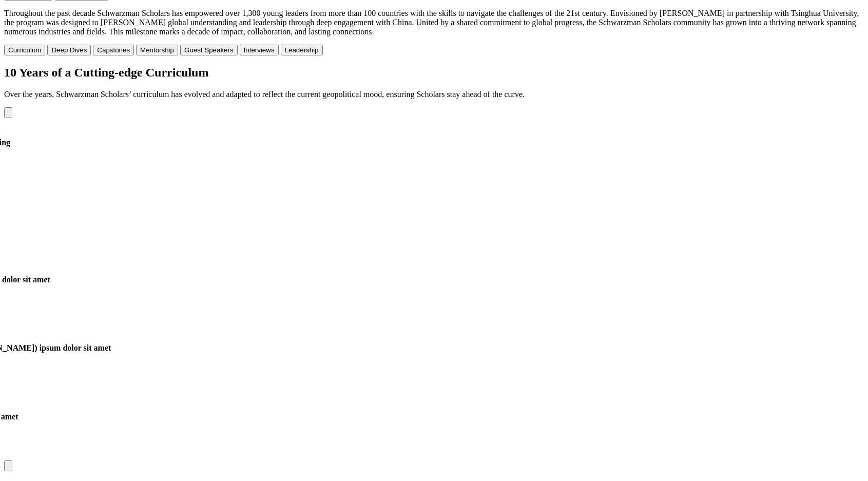 Image resolution: width=868 pixels, height=481 pixels. What do you see at coordinates (25, 50) in the screenshot?
I see `button: Curriculum` at bounding box center [25, 50].